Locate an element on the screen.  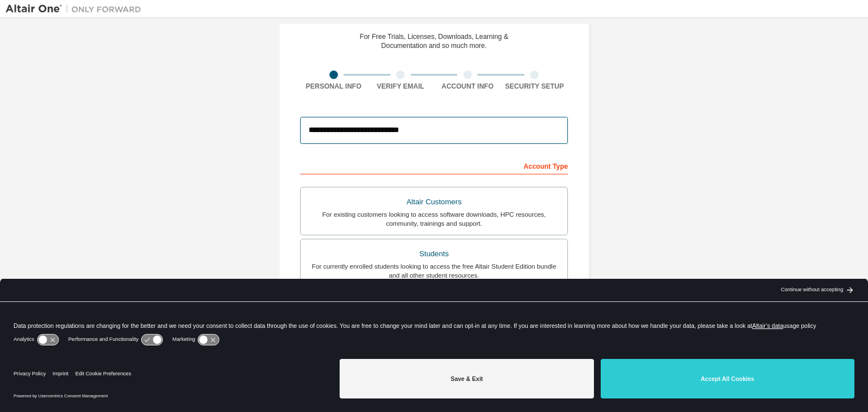
div: Account Info is located at coordinates (467, 86).